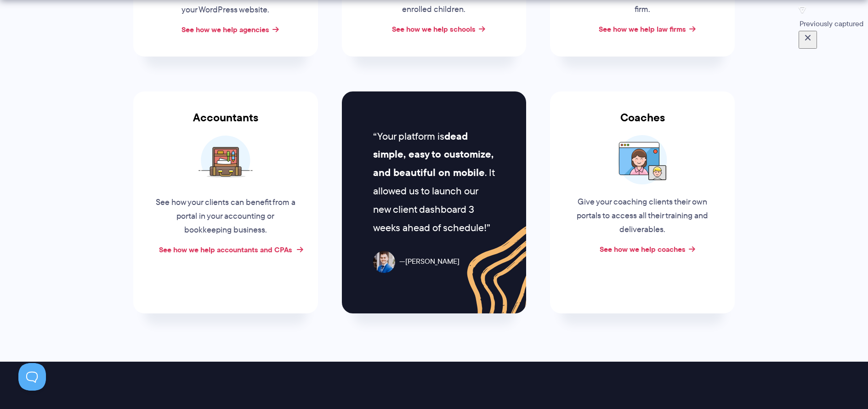 This screenshot has height=409, width=868. What do you see at coordinates (433, 154) in the screenshot?
I see `b: dead simple, easy to customize, and beautiful on mobile` at bounding box center [433, 154].